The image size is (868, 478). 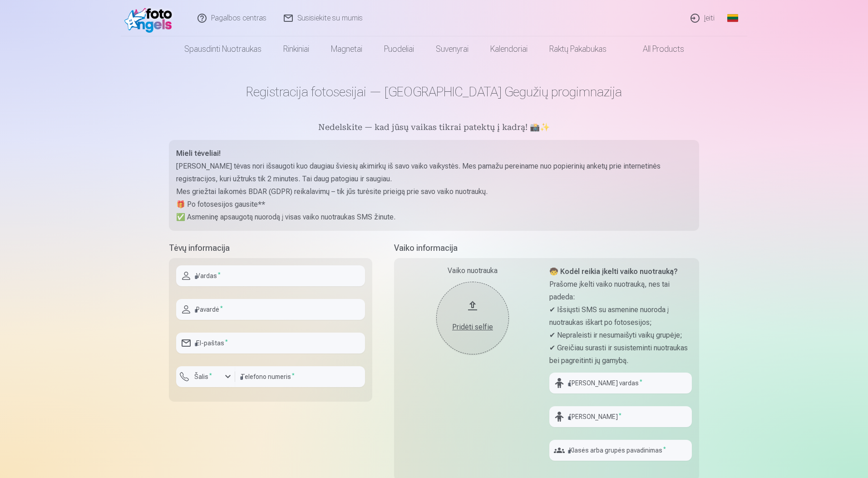 What do you see at coordinates (434, 217) in the screenshot?
I see `p: ✅ Asmeninę apsaugotą nuorodą į visas vaiko nuotraukas SMS žinute.` at bounding box center [434, 217].